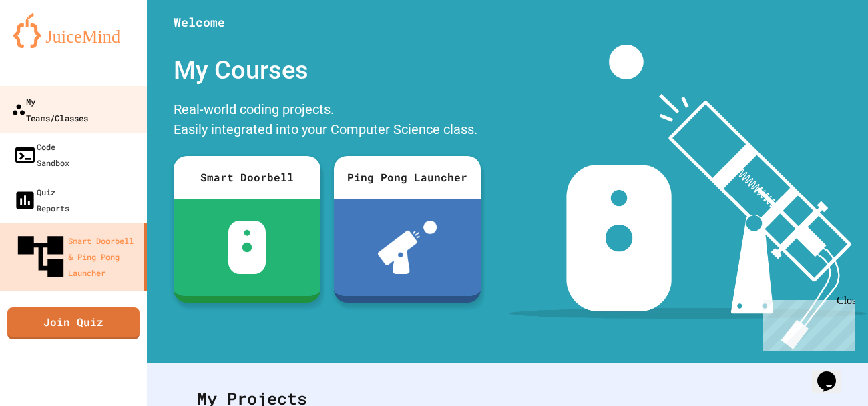 This screenshot has width=868, height=406. Describe the element at coordinates (407, 247) in the screenshot. I see `img: ppl-with-ball.png` at that location.